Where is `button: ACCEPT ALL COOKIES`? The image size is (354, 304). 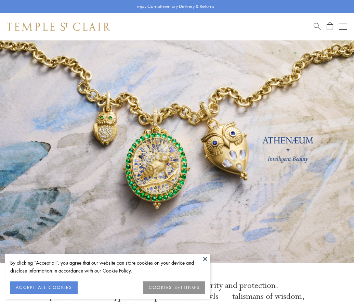
button: ACCEPT ALL COOKIES is located at coordinates (44, 288).